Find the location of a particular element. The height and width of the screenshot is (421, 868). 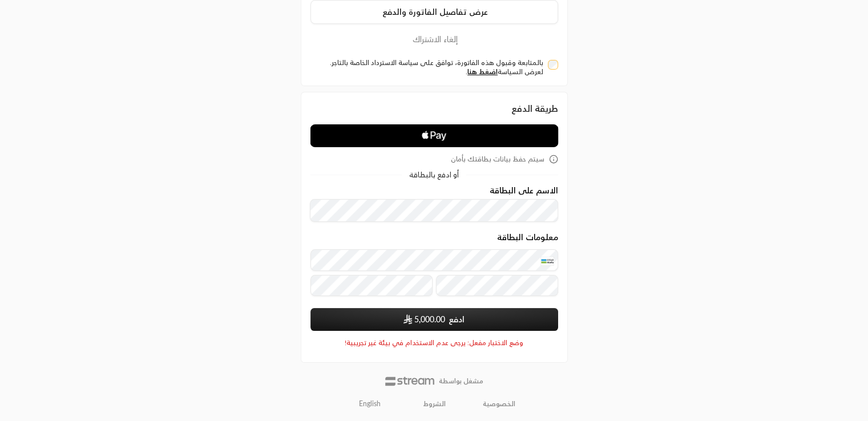

label: بالمتابعة وقبول هذه الفاتورة، توافق على سياسة الاسترداد الخاصة بالتاجر. لعرض السياسة . is located at coordinates (429, 67).